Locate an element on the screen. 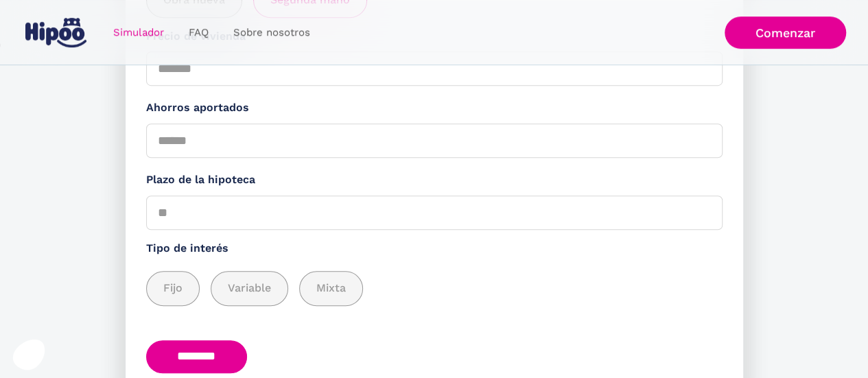 The height and width of the screenshot is (378, 868). a: home is located at coordinates (56, 32).